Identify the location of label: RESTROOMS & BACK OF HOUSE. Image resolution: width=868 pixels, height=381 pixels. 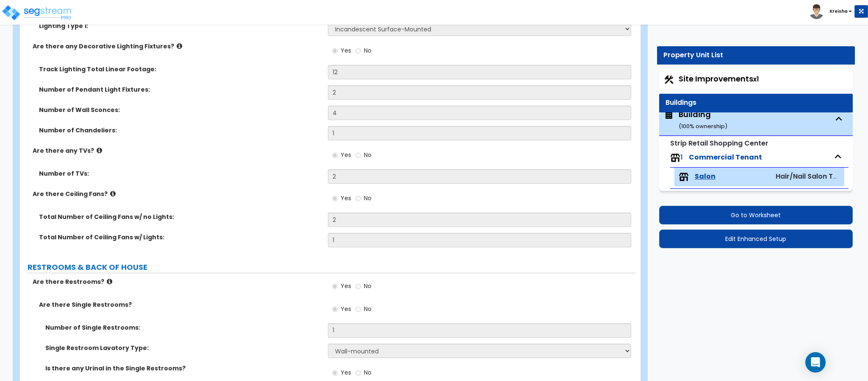
(331, 267).